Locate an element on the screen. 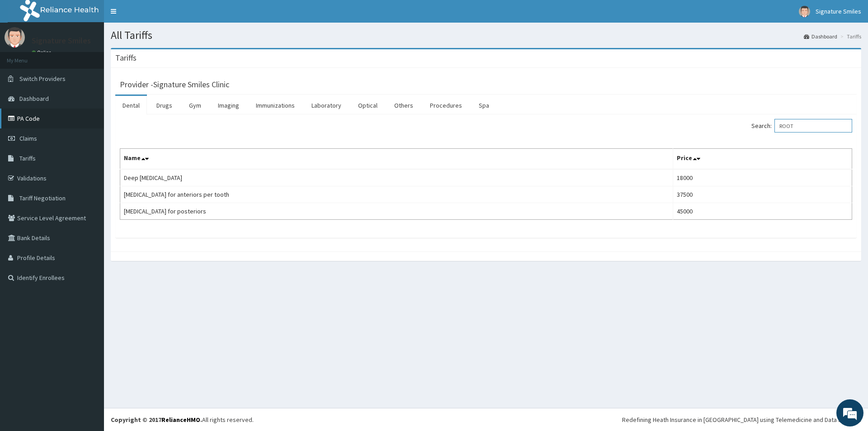 The image size is (868, 431). input: Search: is located at coordinates (813, 126).